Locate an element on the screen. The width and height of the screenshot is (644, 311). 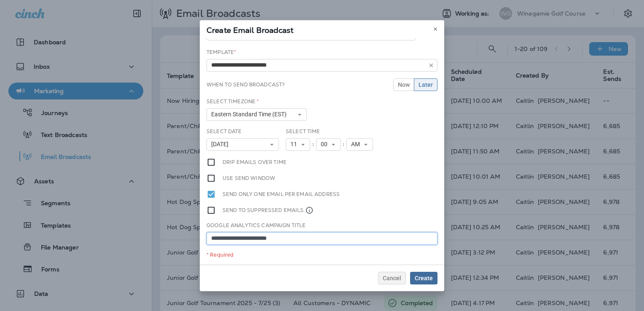
span: Now is located at coordinates (404, 85).